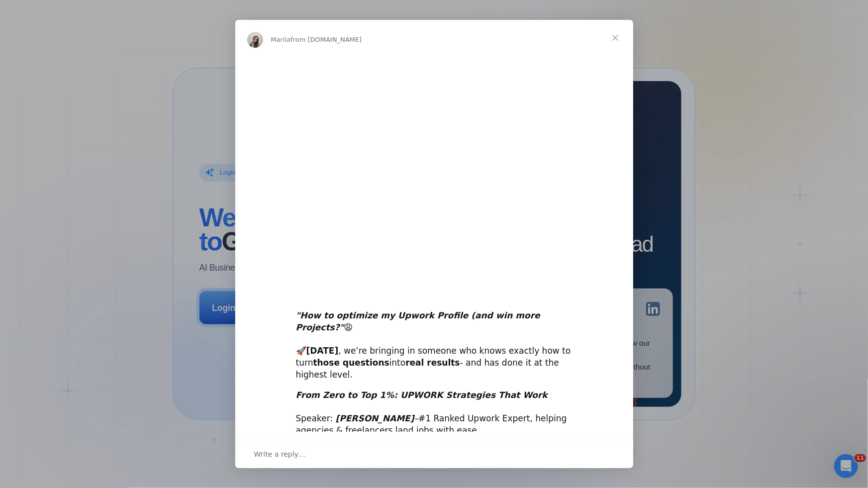 This screenshot has height=488, width=868. What do you see at coordinates (434, 339) in the screenshot?
I see `div: 🚀 , we’re bringing in someone who knows exactly how to turn into - and has done it at the highest...` at bounding box center [434, 339].